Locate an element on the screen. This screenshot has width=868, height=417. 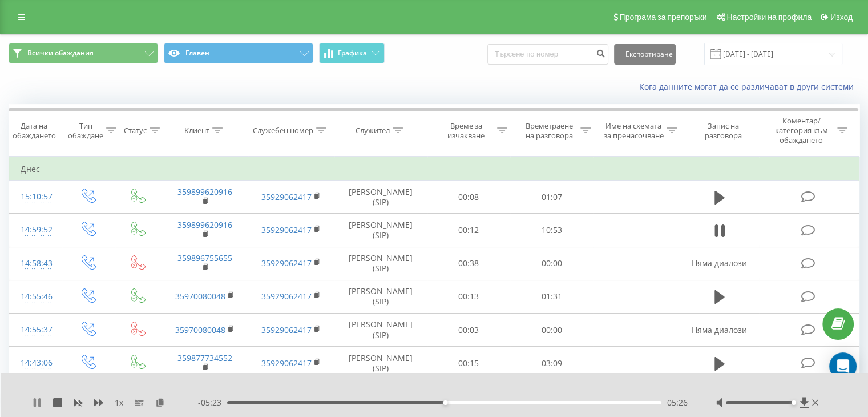
td: 00:08 is located at coordinates (469, 197).